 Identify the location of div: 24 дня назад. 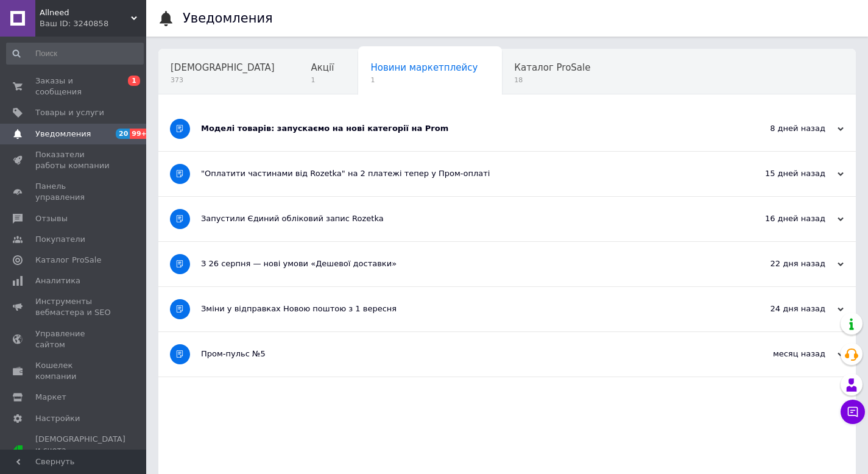
(783, 309).